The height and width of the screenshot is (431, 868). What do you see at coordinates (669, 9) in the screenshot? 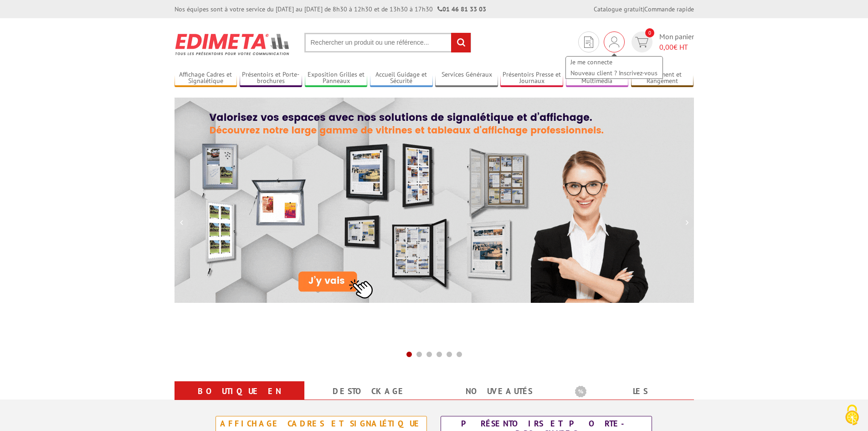
I see `a: Commande rapide` at bounding box center [669, 9].